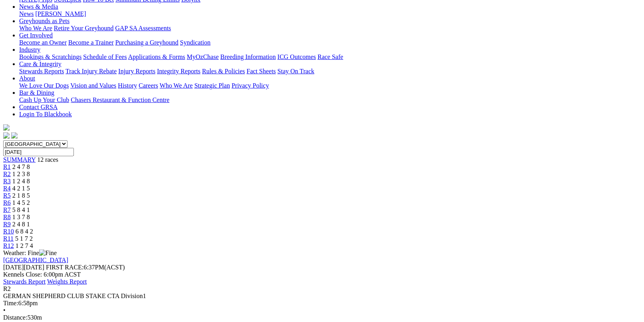 This screenshot has width=644, height=322. I want to click on a: Greyhounds as Pets, so click(44, 21).